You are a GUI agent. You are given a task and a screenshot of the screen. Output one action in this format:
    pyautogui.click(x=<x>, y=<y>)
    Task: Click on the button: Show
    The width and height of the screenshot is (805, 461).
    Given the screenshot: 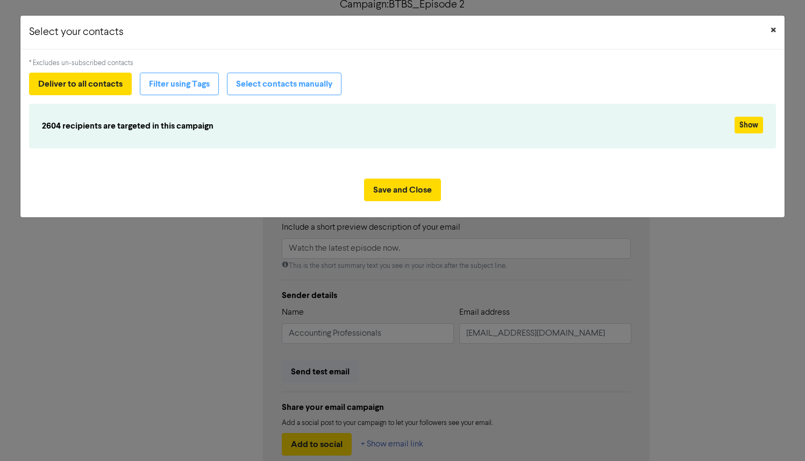 What is the action you would take?
    pyautogui.click(x=749, y=125)
    